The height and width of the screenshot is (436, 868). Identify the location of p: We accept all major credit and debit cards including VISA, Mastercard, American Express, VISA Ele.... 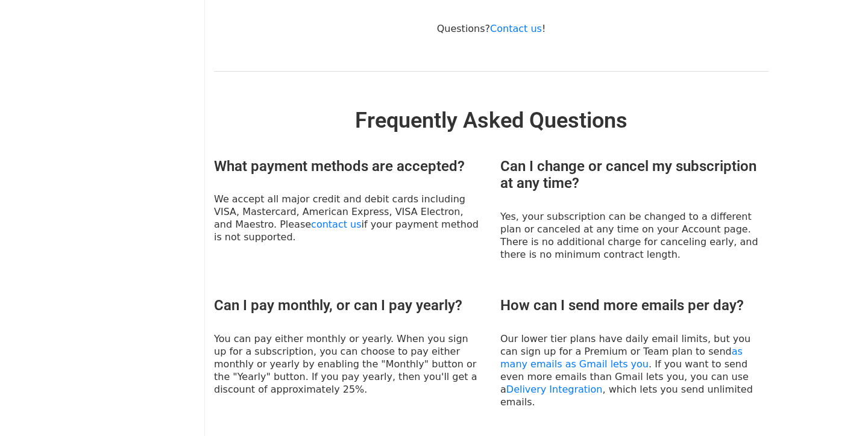
(347, 218).